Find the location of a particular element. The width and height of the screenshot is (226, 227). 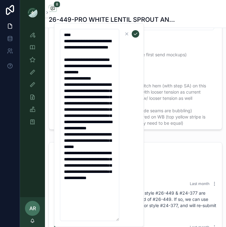

span: Last month is located at coordinates (199, 184).